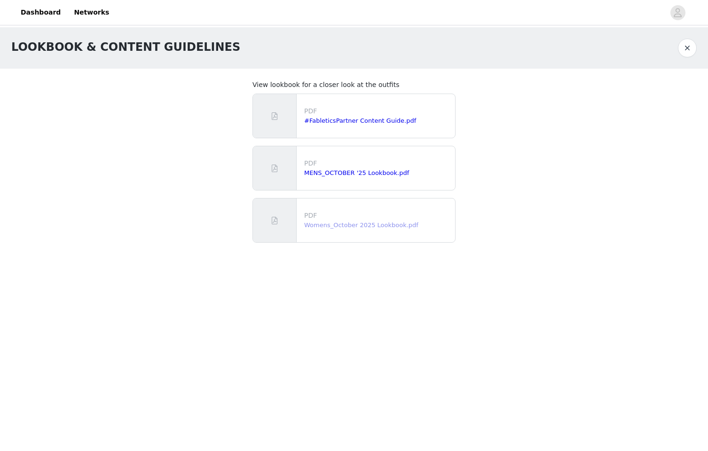 The image size is (708, 451). What do you see at coordinates (677, 13) in the screenshot?
I see `div: avatar` at bounding box center [677, 13].